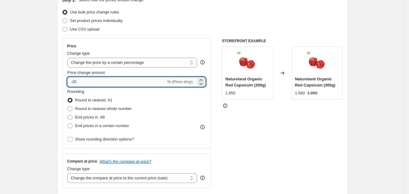 Image resolution: width=409 pixels, height=194 pixels. I want to click on h3: Price, so click(72, 46).